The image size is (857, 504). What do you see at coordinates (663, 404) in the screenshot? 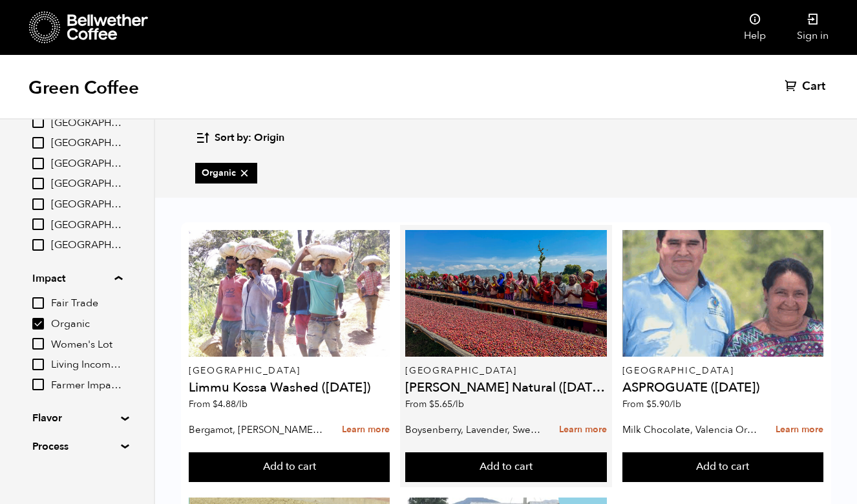
I see `bdi: 5.90` at bounding box center [663, 404].